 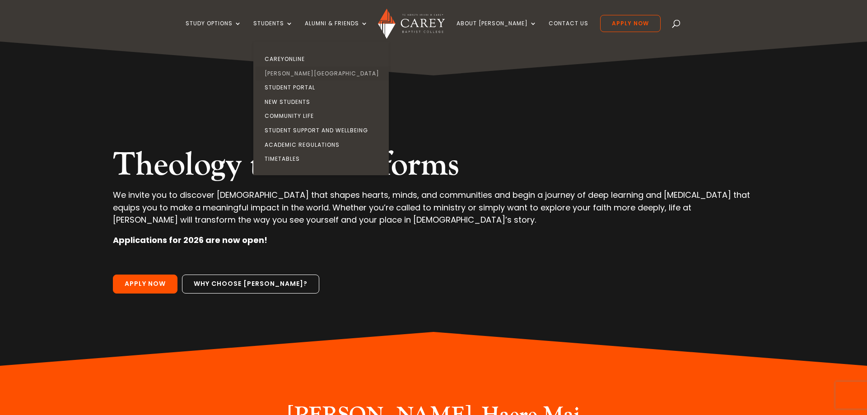 What do you see at coordinates (323, 59) in the screenshot?
I see `a: CareyOnline` at bounding box center [323, 59].